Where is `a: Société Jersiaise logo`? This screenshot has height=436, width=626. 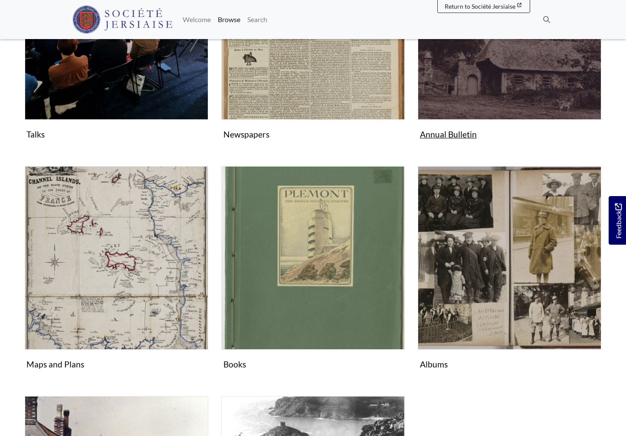 a: Société Jersiaise logo is located at coordinates (122, 20).